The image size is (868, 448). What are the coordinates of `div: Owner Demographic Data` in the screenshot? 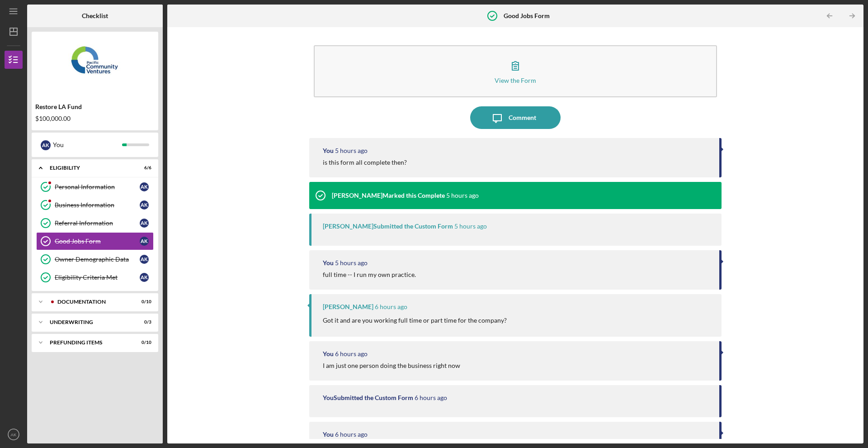 It's located at (97, 259).